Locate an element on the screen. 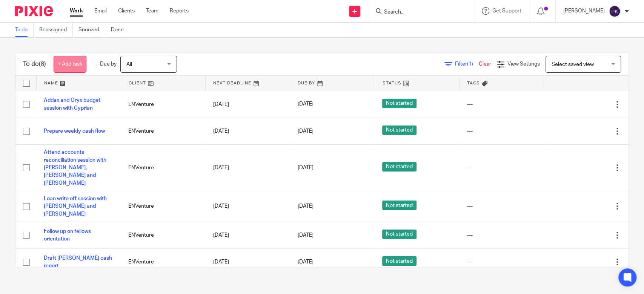 The image size is (644, 294). span: Filter is located at coordinates (466, 64).